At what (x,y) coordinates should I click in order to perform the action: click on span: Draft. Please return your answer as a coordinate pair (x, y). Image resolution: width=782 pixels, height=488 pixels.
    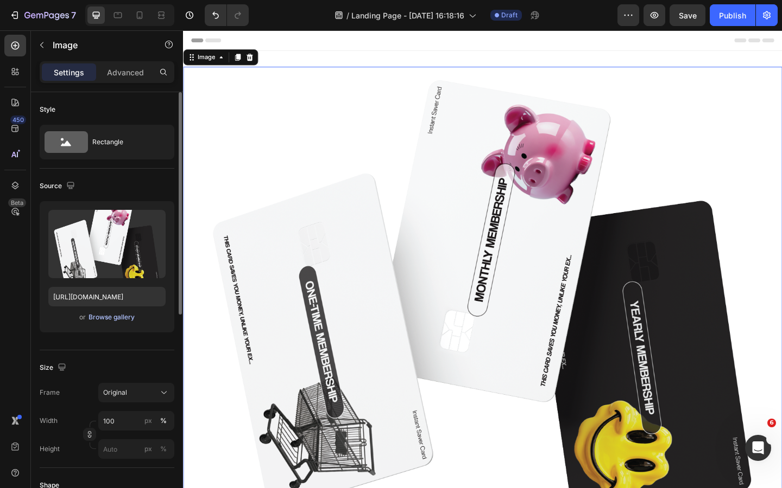
    Looking at the image, I should click on (509, 15).